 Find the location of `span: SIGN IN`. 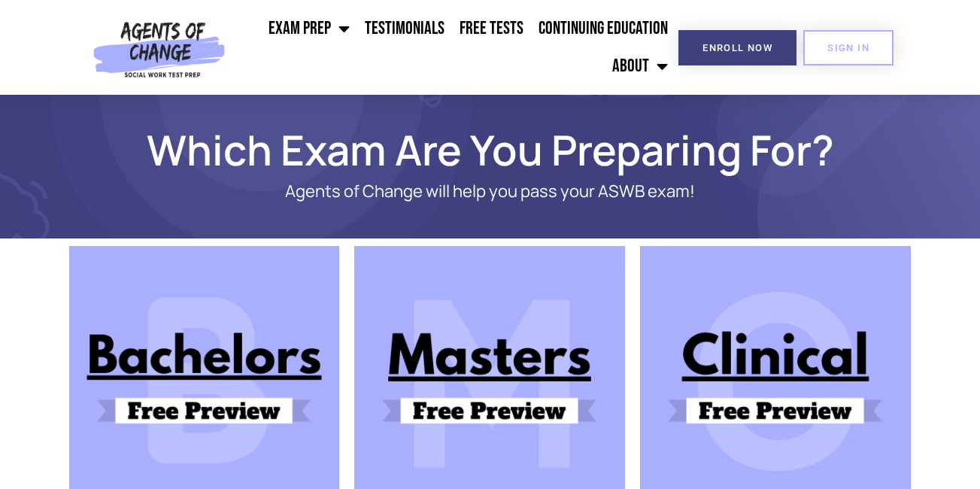

span: SIGN IN is located at coordinates (848, 47).